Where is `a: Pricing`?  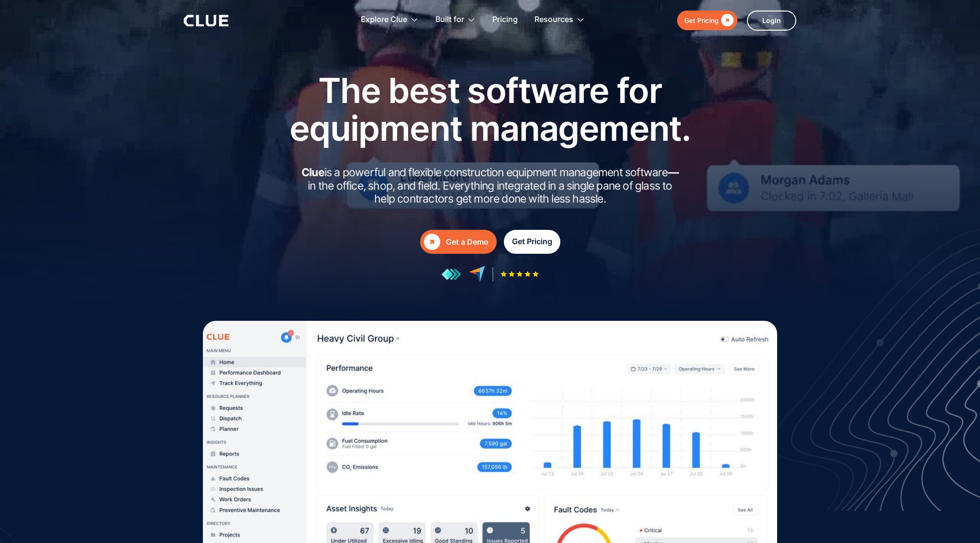 a: Pricing is located at coordinates (505, 19).